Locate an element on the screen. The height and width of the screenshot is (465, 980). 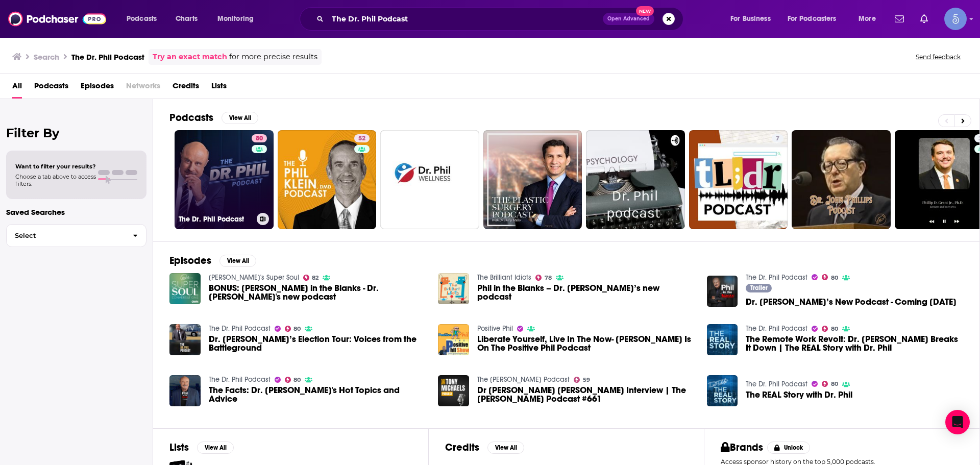
a: Show notifications dropdown is located at coordinates (899, 19).